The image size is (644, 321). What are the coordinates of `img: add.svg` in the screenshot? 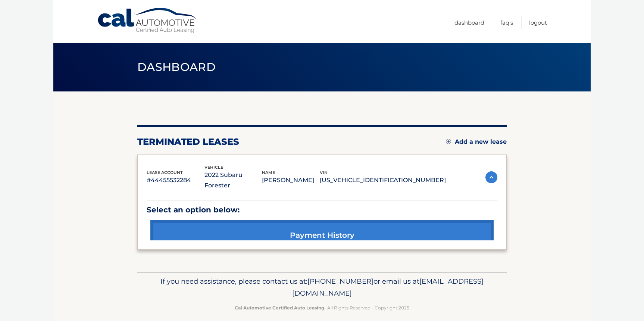 It's located at (449, 141).